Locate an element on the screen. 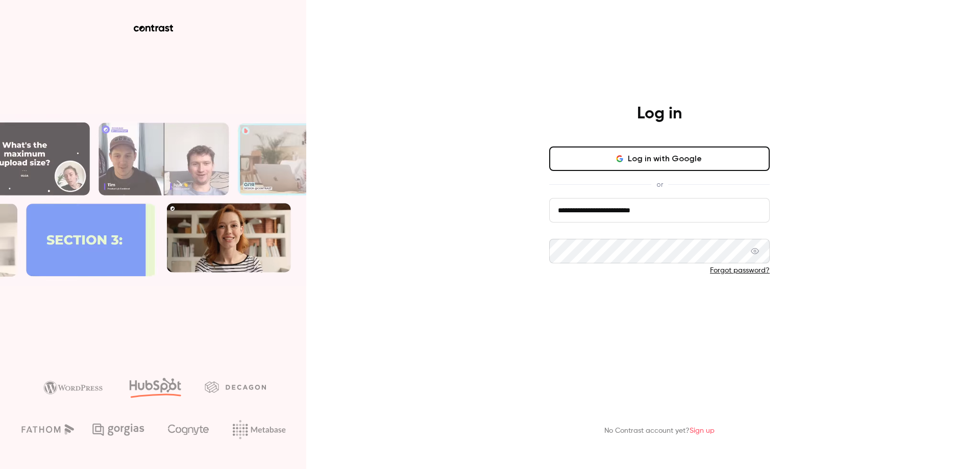 Image resolution: width=980 pixels, height=469 pixels. a: Forgot password? is located at coordinates (740, 270).